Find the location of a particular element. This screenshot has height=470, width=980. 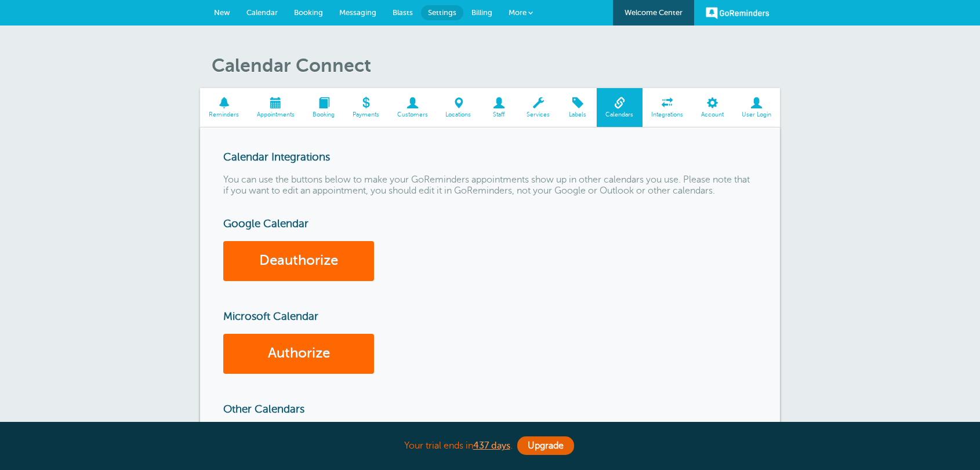

span: New is located at coordinates (222, 12).